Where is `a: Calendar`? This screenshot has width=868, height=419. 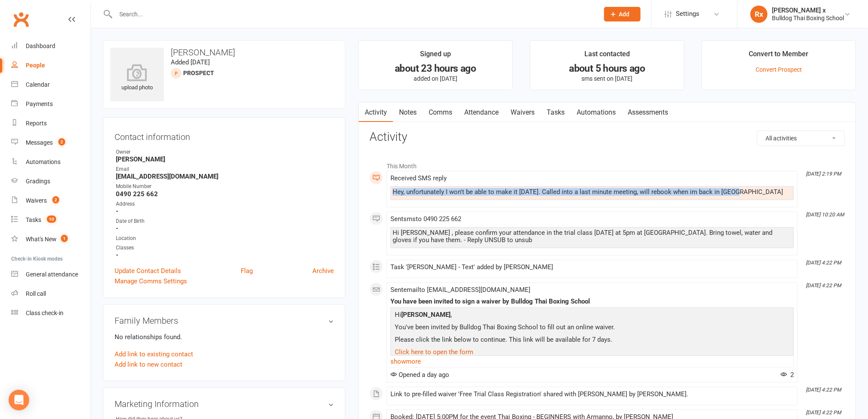
a: Calendar is located at coordinates (50, 85).